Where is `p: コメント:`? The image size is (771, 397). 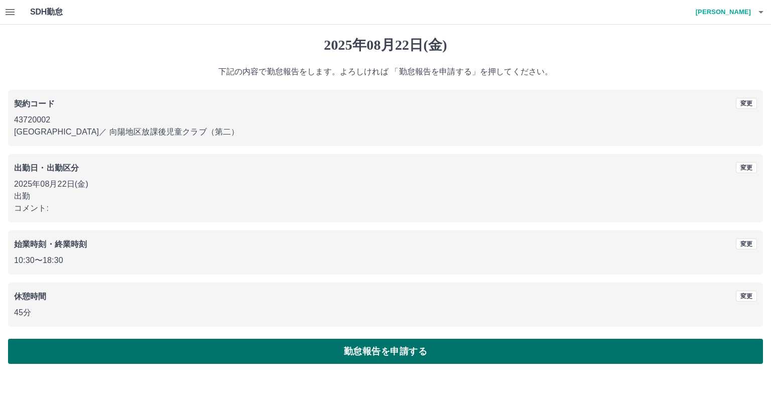
p: コメント: is located at coordinates (385, 208).